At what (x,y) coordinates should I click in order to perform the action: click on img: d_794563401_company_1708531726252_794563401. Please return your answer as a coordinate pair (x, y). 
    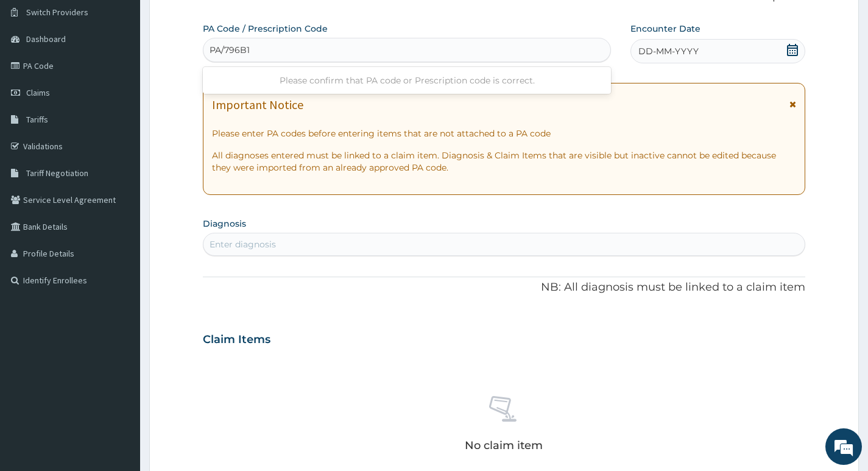
    Looking at the image, I should click on (36, 76).